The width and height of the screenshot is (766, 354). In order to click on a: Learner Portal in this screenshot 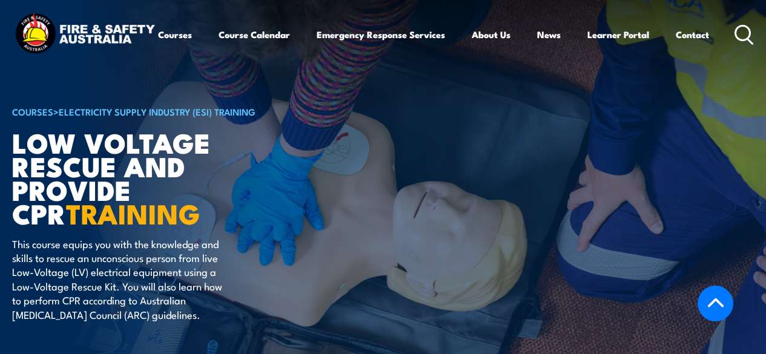, I will do `click(618, 35)`.